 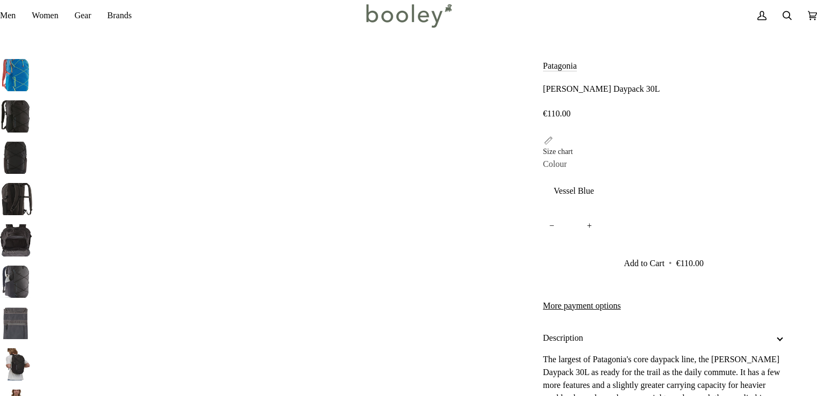 What do you see at coordinates (664, 306) in the screenshot?
I see `a: More payment options` at bounding box center [664, 306].